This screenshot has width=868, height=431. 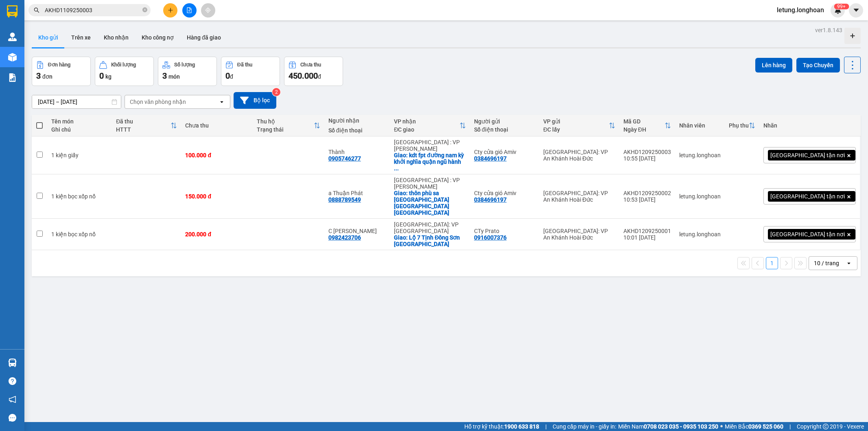 I want to click on sup: 2, so click(x=276, y=92).